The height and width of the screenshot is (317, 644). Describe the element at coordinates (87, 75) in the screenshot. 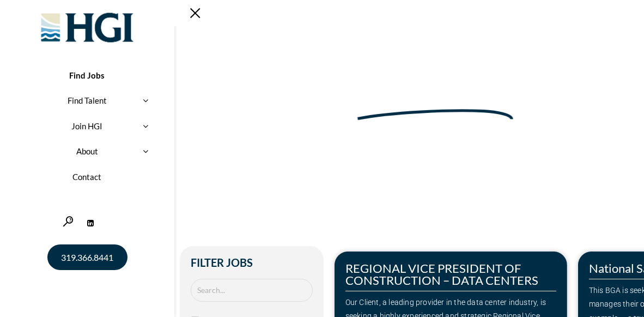

I see `a: Find Jobs` at that location.